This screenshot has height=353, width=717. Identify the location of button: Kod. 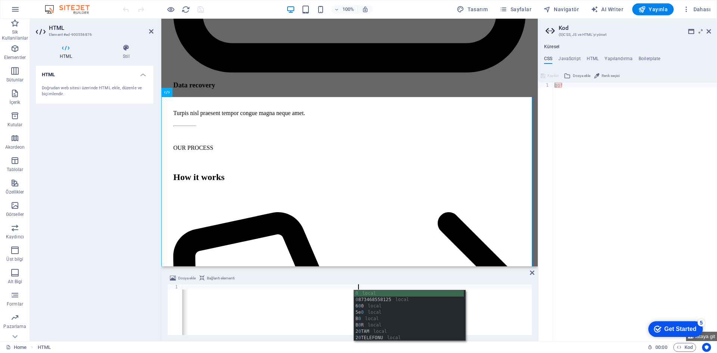
(684, 347).